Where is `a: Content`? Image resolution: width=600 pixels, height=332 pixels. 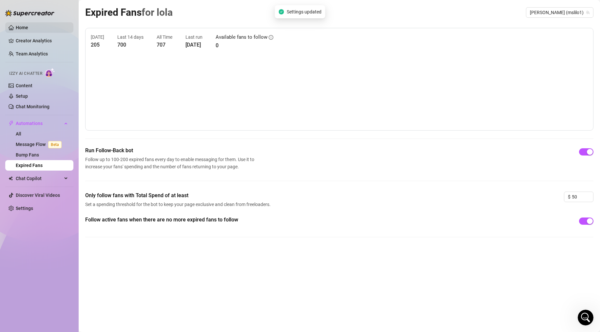 a: Content is located at coordinates (24, 86).